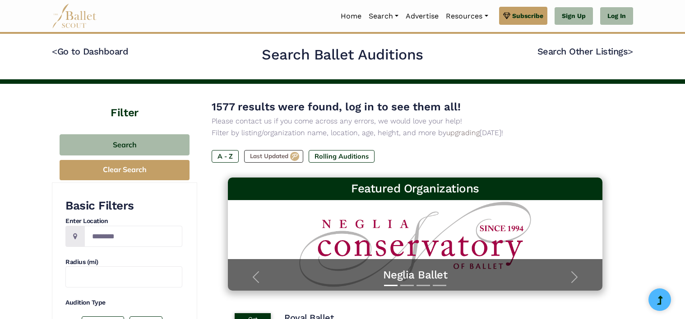 This screenshot has width=685, height=319. I want to click on a: Home, so click(351, 16).